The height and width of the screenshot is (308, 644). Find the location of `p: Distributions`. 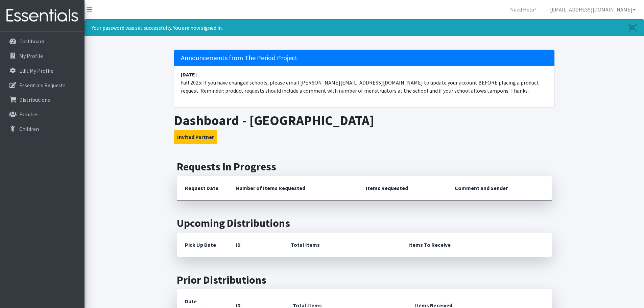

p: Distributions is located at coordinates (35, 100).